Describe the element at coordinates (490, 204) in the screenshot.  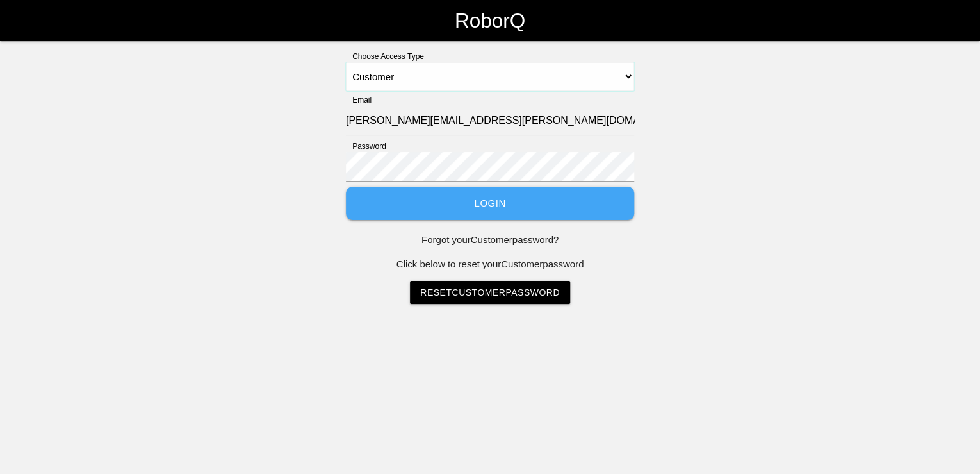
I see `button: Login` at that location.